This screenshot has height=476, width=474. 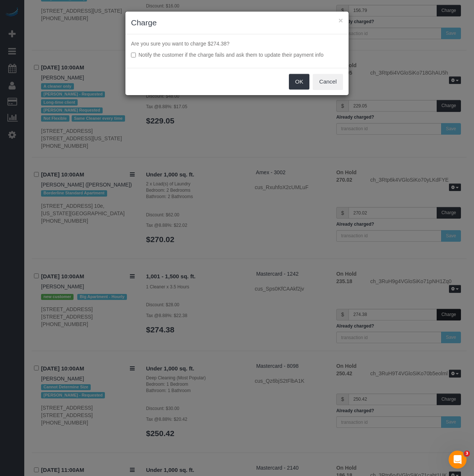 I want to click on label: Notify the customer if the charge fails and ask them to update their payment info, so click(x=237, y=55).